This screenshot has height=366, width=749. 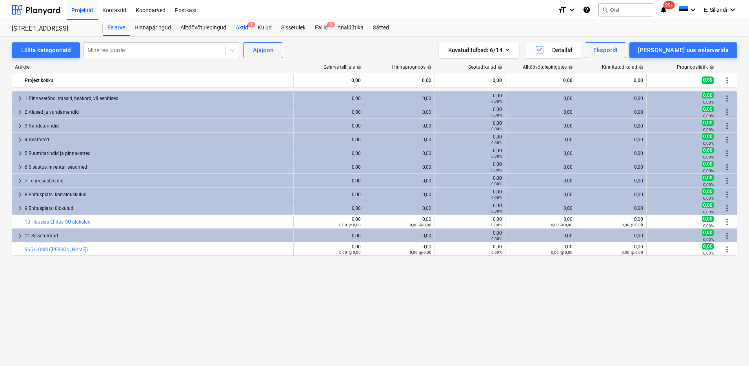 What do you see at coordinates (242, 28) in the screenshot?
I see `a: Aktid1` at bounding box center [242, 28].